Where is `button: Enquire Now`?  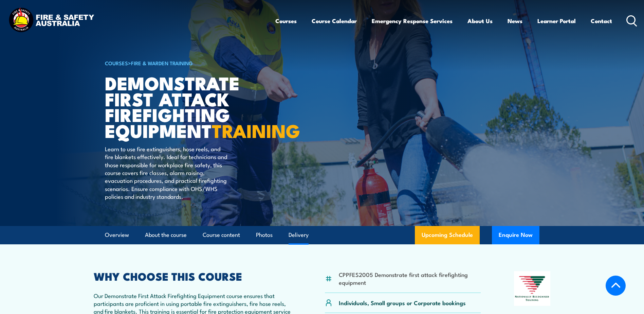
button: Enquire Now is located at coordinates (515, 235).